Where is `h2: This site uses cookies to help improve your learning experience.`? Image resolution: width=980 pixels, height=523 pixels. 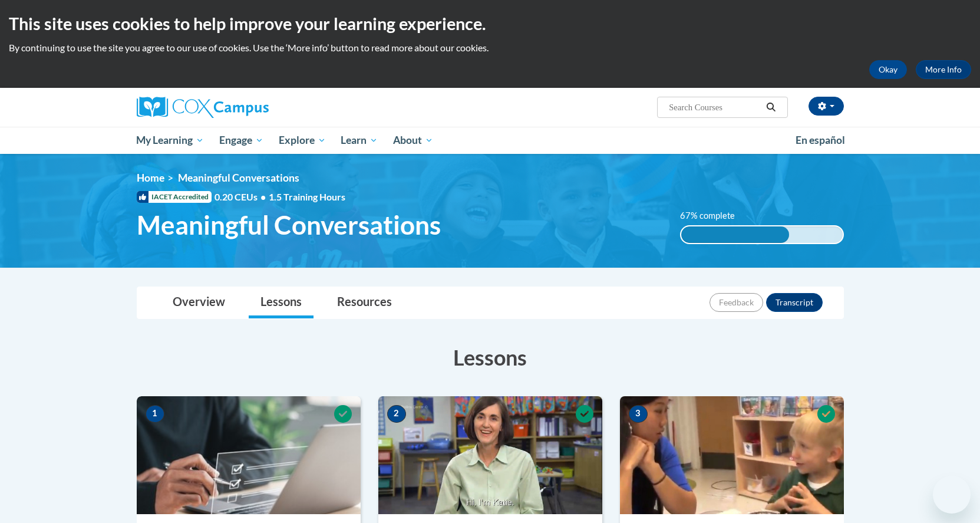
h2: This site uses cookies to help improve your learning experience. is located at coordinates (490, 23).